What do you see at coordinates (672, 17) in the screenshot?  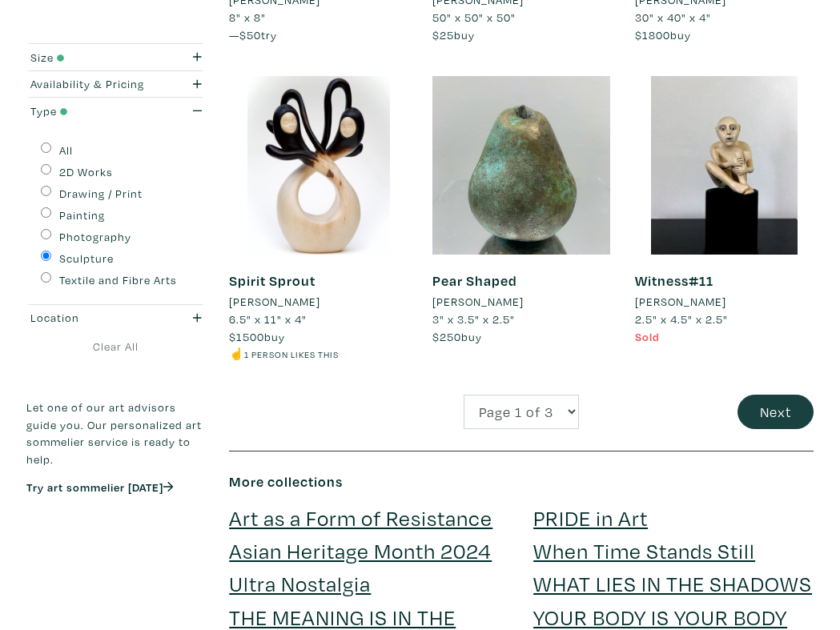 I see `span: 30" x 40" x 4"` at bounding box center [672, 17].